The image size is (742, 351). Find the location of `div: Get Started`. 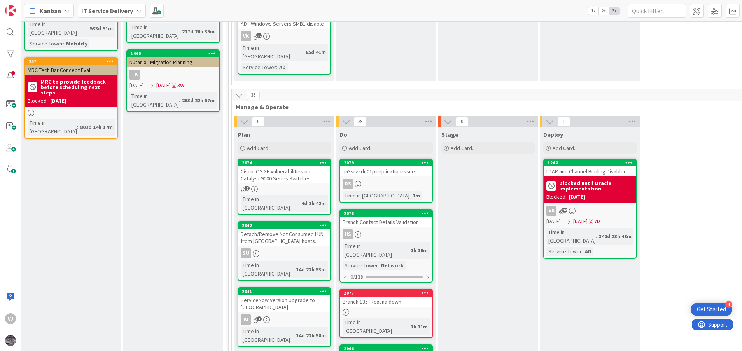

div: Get Started is located at coordinates (711, 310).